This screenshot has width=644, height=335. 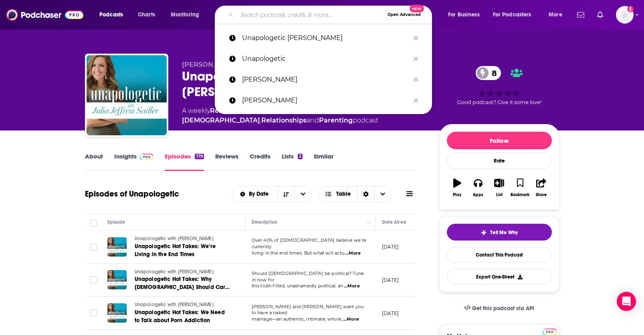 What do you see at coordinates (555, 15) in the screenshot?
I see `span: More` at bounding box center [555, 15].